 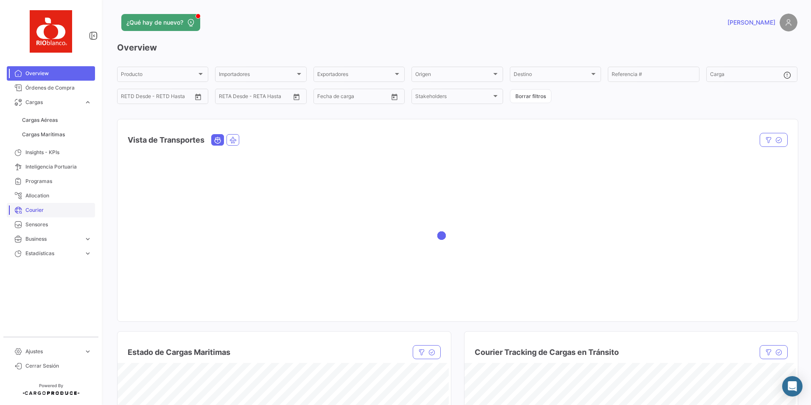 I want to click on span: Programas, so click(x=59, y=181).